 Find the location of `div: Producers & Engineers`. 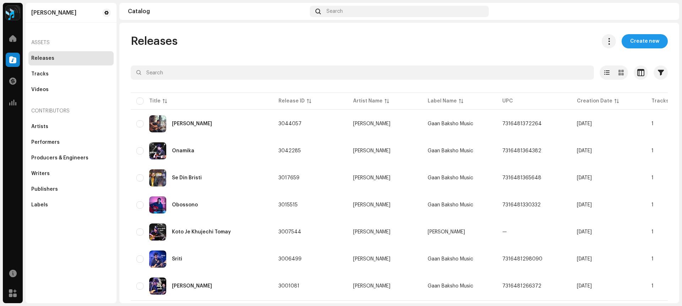

div: Producers & Engineers is located at coordinates (60, 158).